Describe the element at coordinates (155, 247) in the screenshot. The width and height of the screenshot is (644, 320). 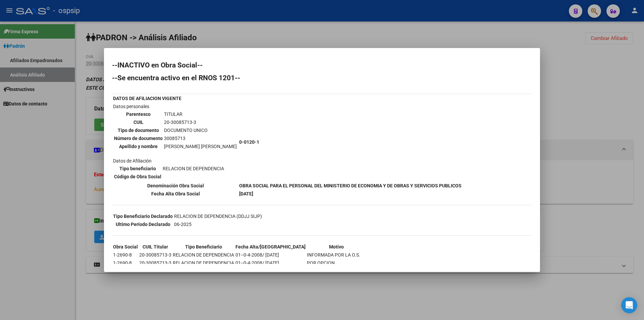
I see `th: CUIL Titular` at that location.